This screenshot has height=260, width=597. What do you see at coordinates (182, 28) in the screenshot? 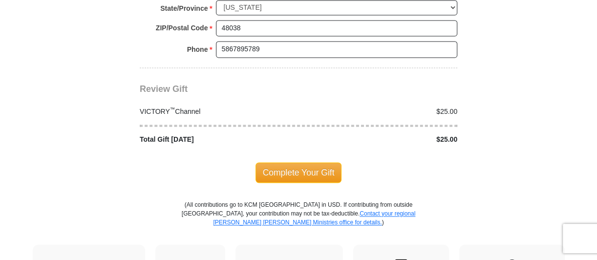
I see `strong: ZIP/Postal Code` at bounding box center [182, 28].